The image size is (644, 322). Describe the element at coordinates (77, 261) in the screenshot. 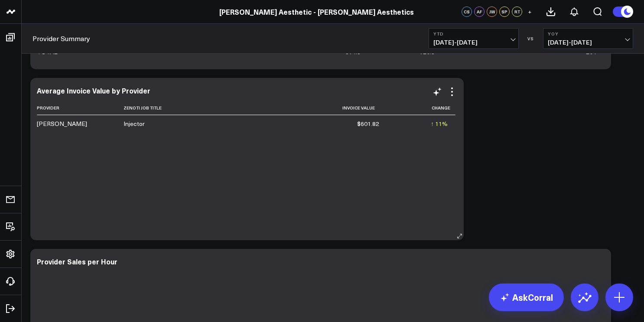

I see `div: Provider Sales per Hour` at that location.